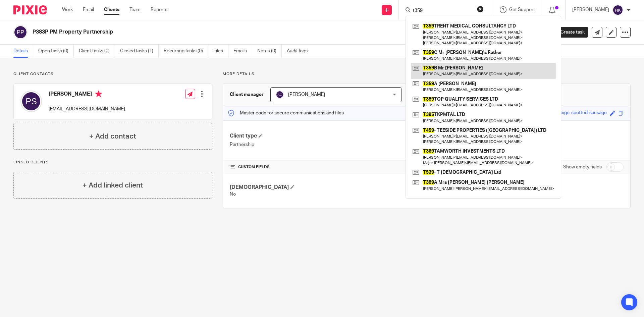 The height and width of the screenshot is (317, 644). What do you see at coordinates (30, 10) in the screenshot?
I see `img: Pixie` at bounding box center [30, 10].